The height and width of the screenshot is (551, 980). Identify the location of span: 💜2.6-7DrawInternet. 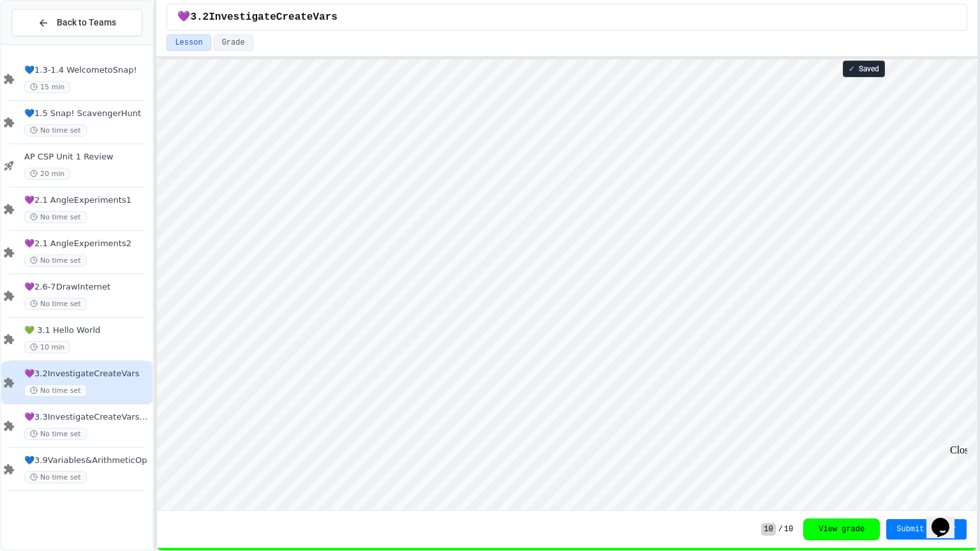
(86, 287).